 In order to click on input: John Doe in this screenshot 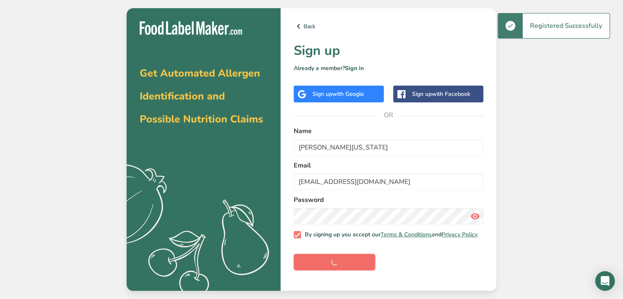, I will do `click(388, 147)`.